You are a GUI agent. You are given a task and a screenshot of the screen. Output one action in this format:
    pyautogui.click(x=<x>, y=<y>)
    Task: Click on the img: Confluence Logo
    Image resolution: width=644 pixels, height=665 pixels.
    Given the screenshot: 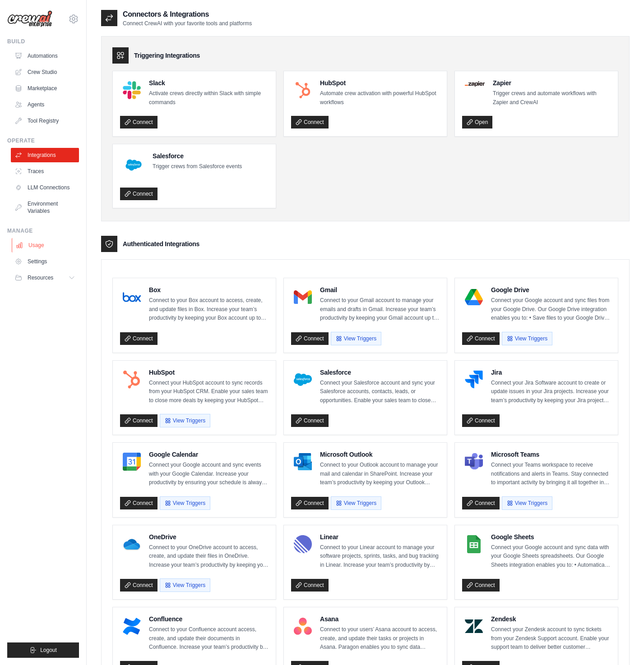 What is the action you would take?
    pyautogui.click(x=132, y=626)
    